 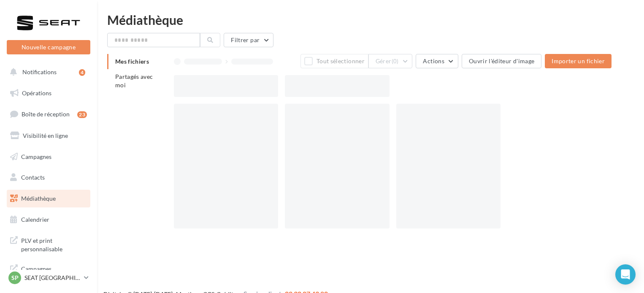 What do you see at coordinates (46, 114) in the screenshot?
I see `span: Boîte de réception` at bounding box center [46, 114].